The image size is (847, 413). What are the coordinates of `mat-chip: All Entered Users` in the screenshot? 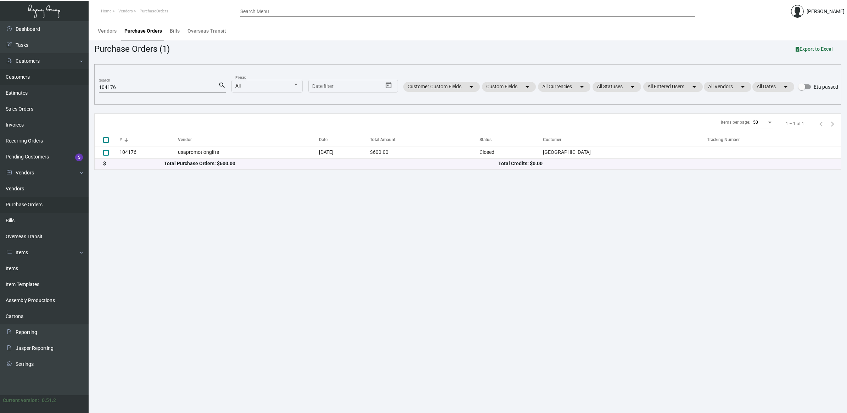 It's located at (673, 87).